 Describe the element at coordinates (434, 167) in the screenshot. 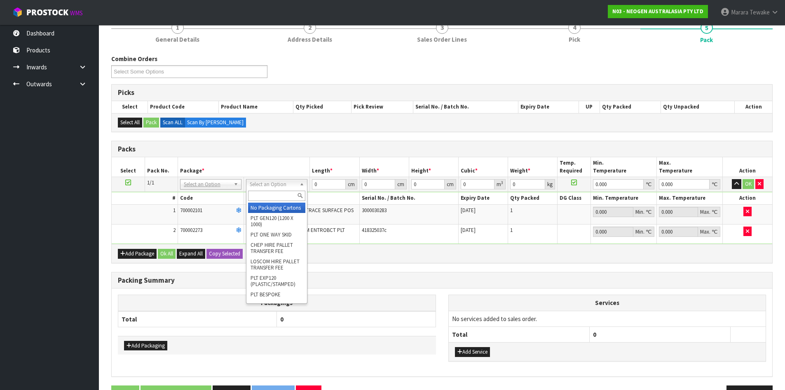

I see `th: Height` at that location.